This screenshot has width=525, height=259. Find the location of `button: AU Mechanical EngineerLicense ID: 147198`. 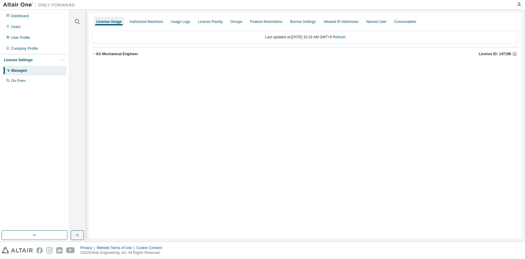

button: AU Mechanical EngineerLicense ID: 147198 is located at coordinates (306, 54).